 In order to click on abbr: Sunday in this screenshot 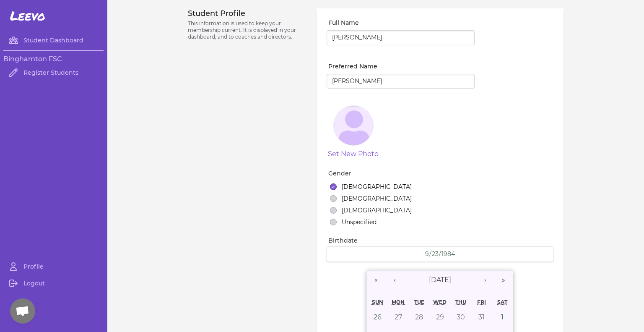, I will do `click(377, 302)`.